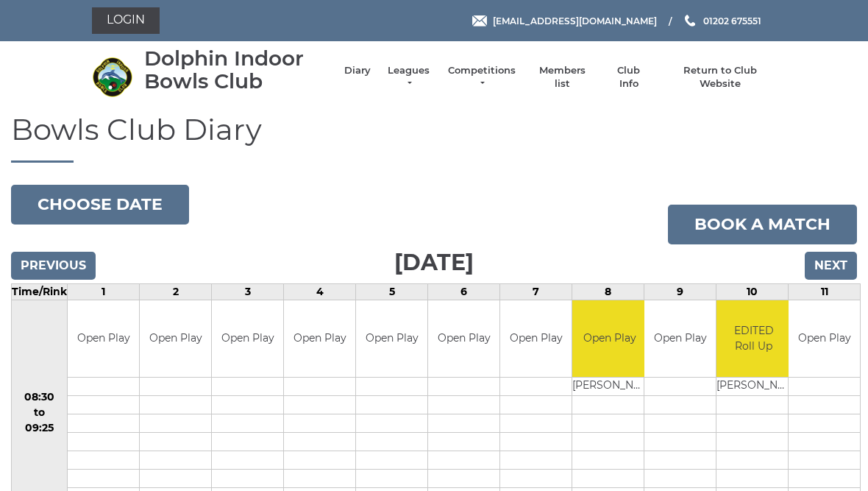  I want to click on a: Book a match, so click(762, 225).